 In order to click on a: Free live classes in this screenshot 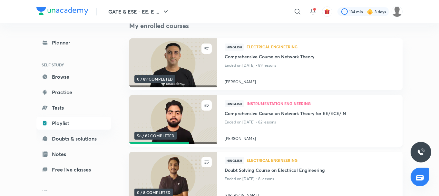, I will do `click(74, 170)`.